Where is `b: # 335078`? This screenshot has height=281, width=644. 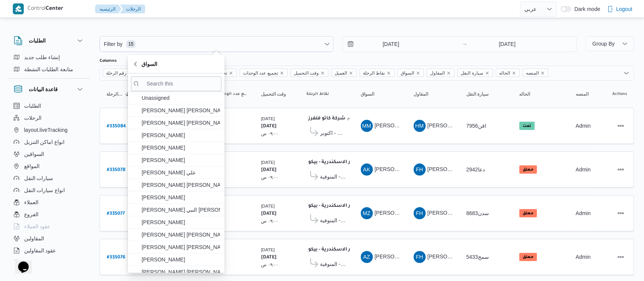
b: # 335078 is located at coordinates (116, 170).